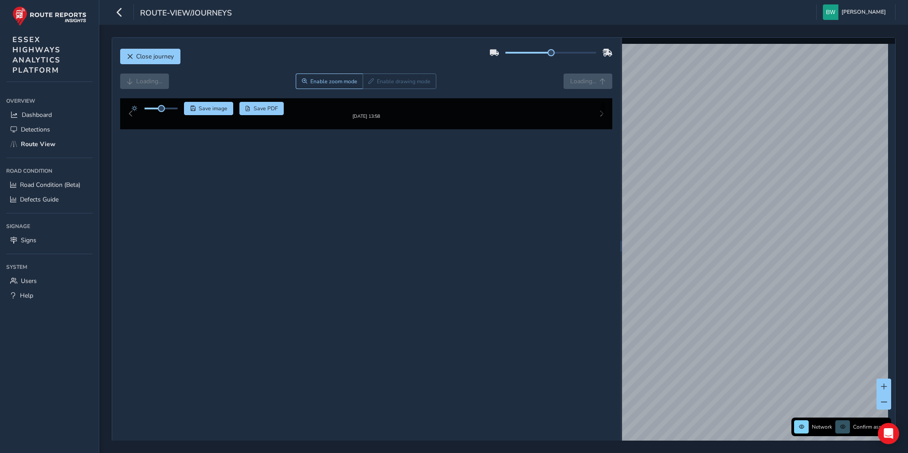 The width and height of the screenshot is (908, 453). What do you see at coordinates (35, 129) in the screenshot?
I see `span: Detections` at bounding box center [35, 129].